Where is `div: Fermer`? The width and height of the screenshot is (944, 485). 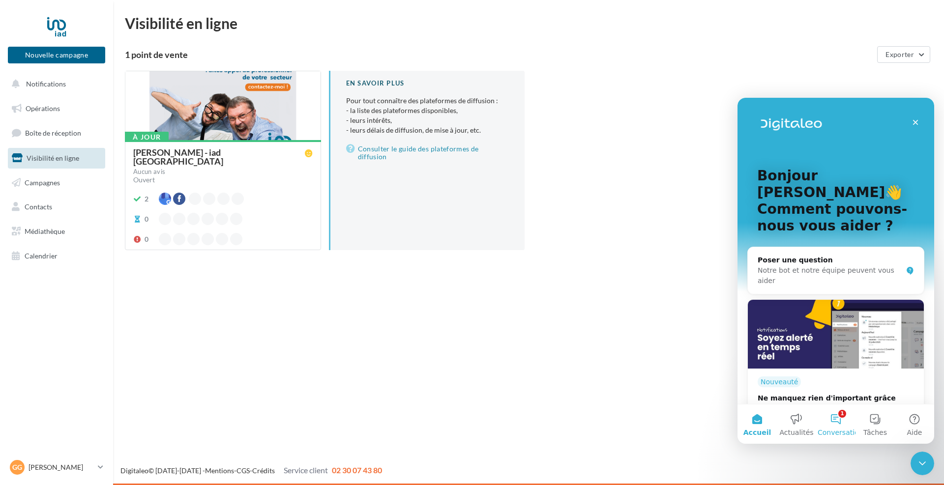 div: Fermer is located at coordinates (178, 25).